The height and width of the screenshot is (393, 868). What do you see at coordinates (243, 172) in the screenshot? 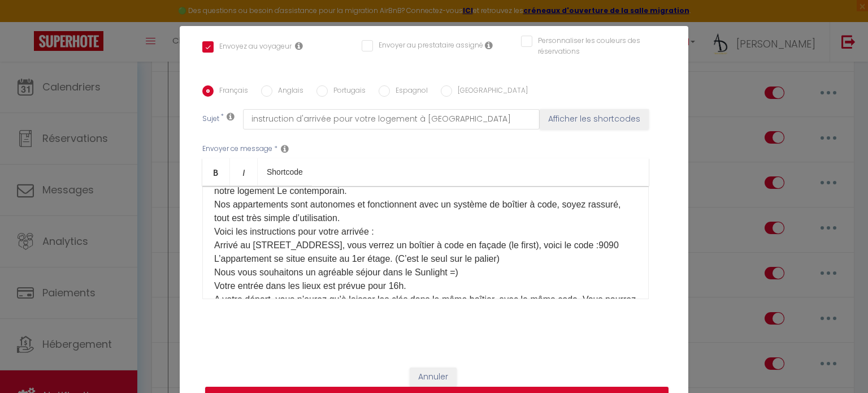
I see `a: Italic` at bounding box center [243, 172].